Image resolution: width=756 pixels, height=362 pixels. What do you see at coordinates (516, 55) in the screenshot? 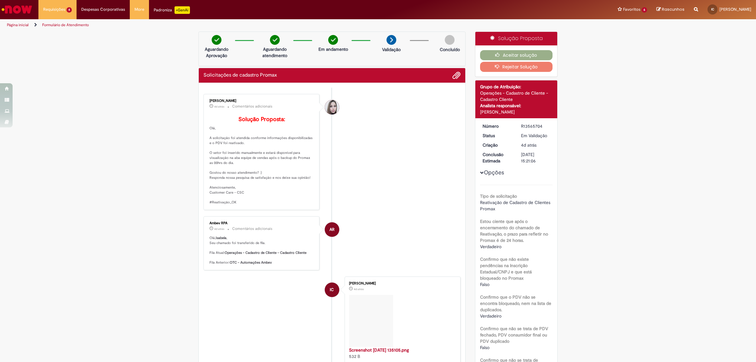
I see `button: Aceitar solução` at bounding box center [516, 55].